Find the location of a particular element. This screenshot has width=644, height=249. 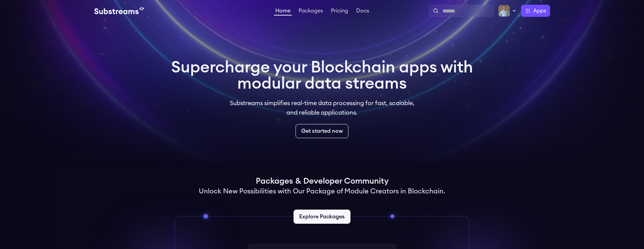

p: Substreams simplifies real-time data processing for fast, scalable, and reliable applications. is located at coordinates (322, 108).